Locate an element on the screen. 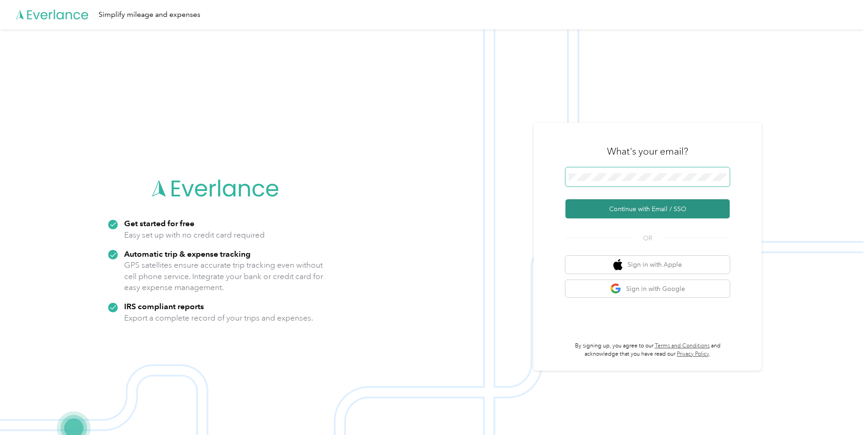  p: Easy set up with no credit card required is located at coordinates (195, 235).